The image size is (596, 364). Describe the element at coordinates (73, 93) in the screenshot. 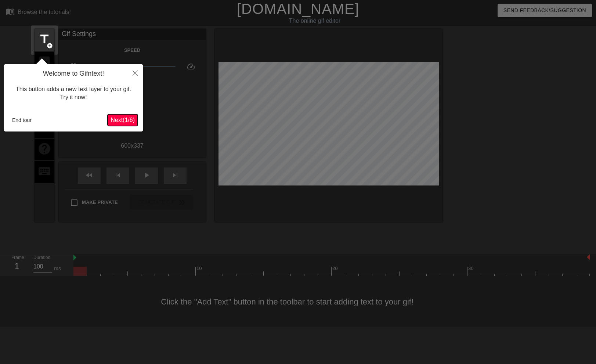

I see `div: This button adds a new text layer to your gif. Try it now!` at that location.